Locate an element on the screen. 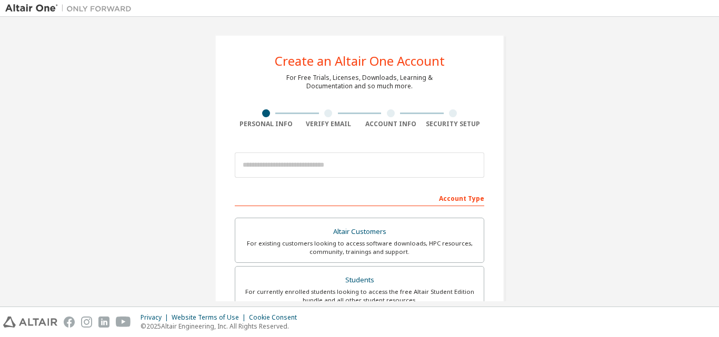  div: Altair Customers is located at coordinates (360, 232).